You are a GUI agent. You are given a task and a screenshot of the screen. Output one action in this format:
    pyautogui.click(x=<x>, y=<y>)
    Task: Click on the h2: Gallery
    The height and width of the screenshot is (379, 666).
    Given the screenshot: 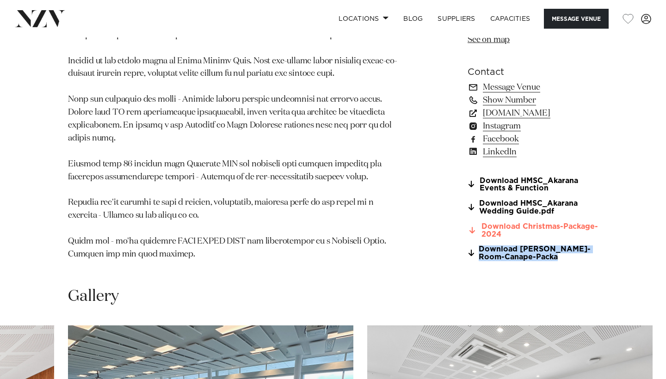 What is the action you would take?
    pyautogui.click(x=93, y=297)
    